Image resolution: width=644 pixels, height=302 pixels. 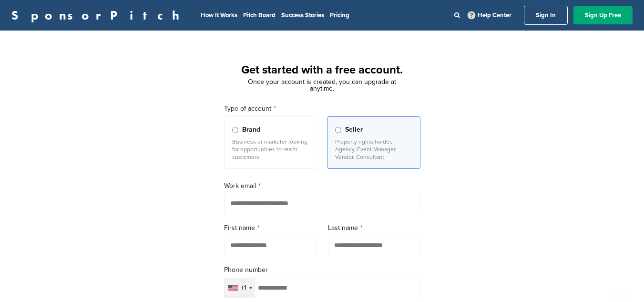 I want to click on a: Pricing, so click(x=340, y=15).